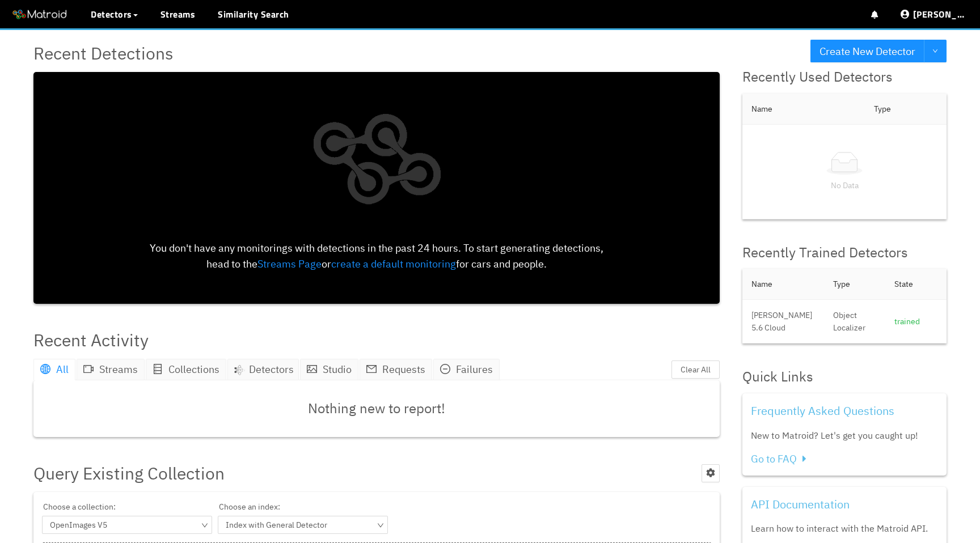 This screenshot has height=543, width=980. What do you see at coordinates (103, 53) in the screenshot?
I see `span: Recent Detections` at bounding box center [103, 53].